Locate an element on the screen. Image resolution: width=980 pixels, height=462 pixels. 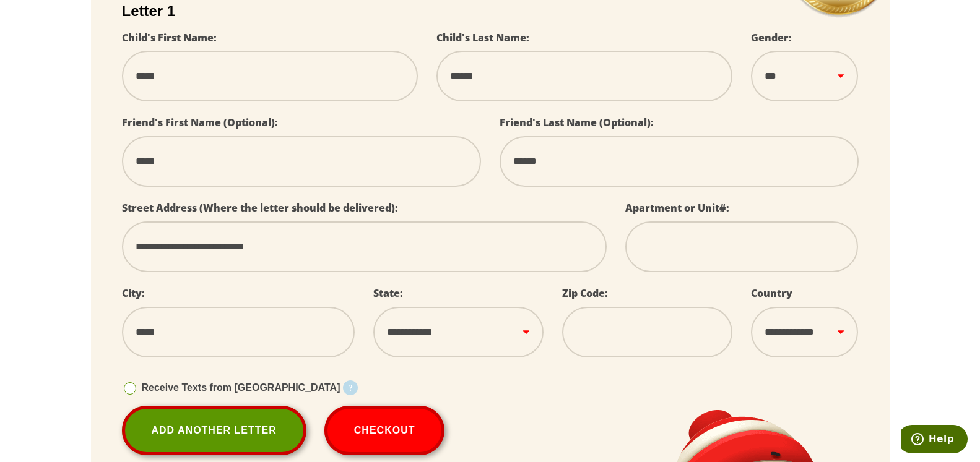
label: Child's First Name: is located at coordinates (169, 38).